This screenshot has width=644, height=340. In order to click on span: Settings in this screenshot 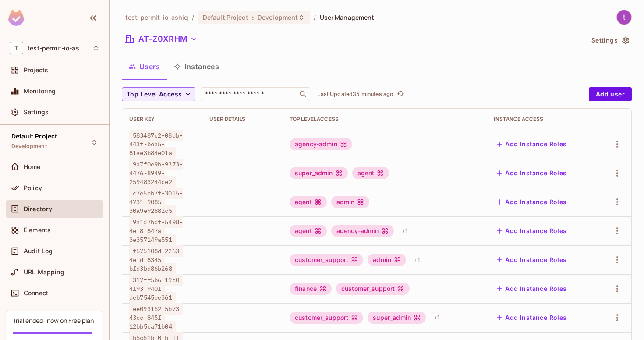, I will do `click(36, 112)`.